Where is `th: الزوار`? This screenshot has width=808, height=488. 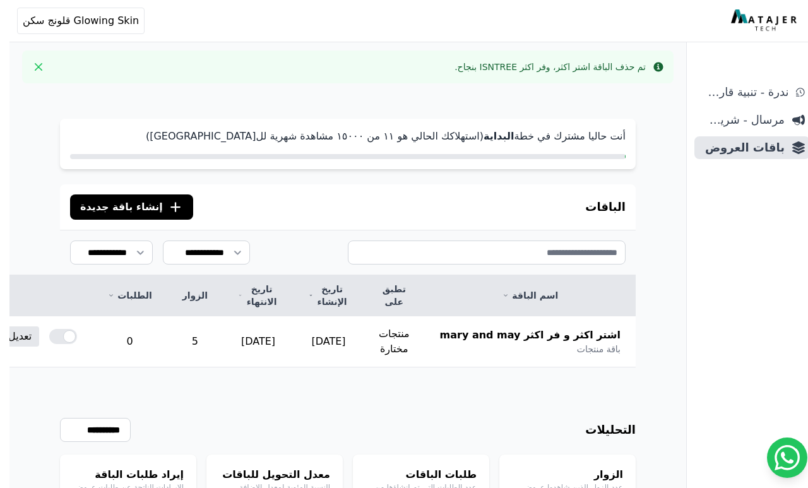 th: الزوار is located at coordinates (186, 295).